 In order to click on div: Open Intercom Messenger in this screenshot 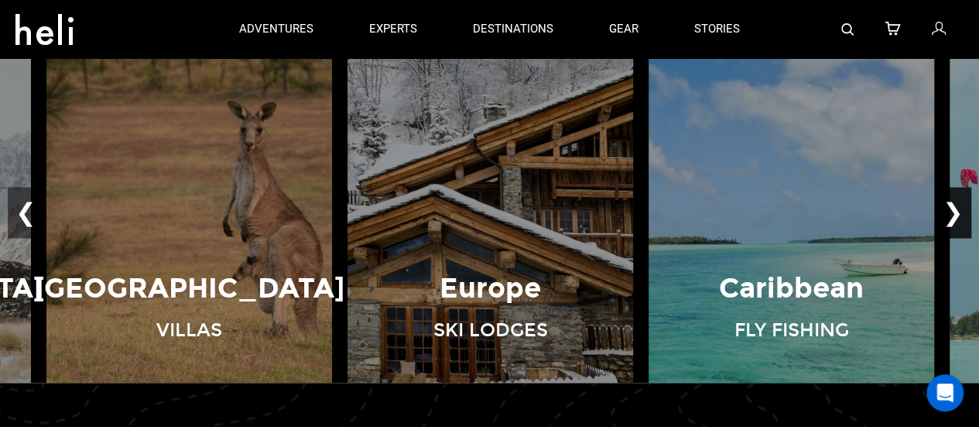, I will do `click(945, 392)`.